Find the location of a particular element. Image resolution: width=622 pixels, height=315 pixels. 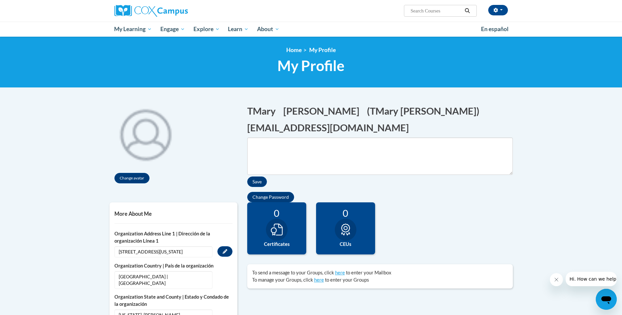

span: To send a message to your Groups, click is located at coordinates (293, 273).